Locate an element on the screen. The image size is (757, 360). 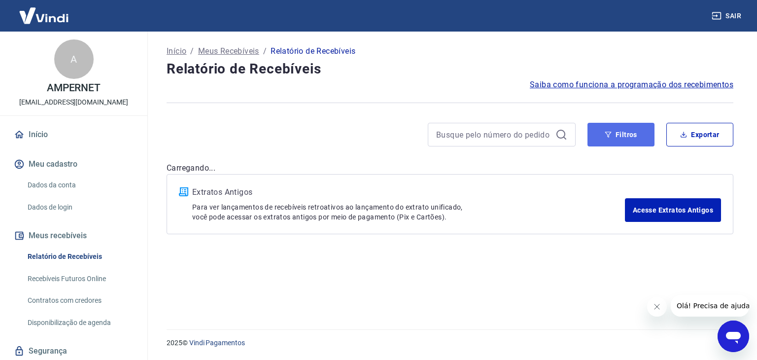
p: Para ver lançamentos de recebíveis retroativos ao lançamento do extrato unificado, você pode aces... is located at coordinates (408, 212).